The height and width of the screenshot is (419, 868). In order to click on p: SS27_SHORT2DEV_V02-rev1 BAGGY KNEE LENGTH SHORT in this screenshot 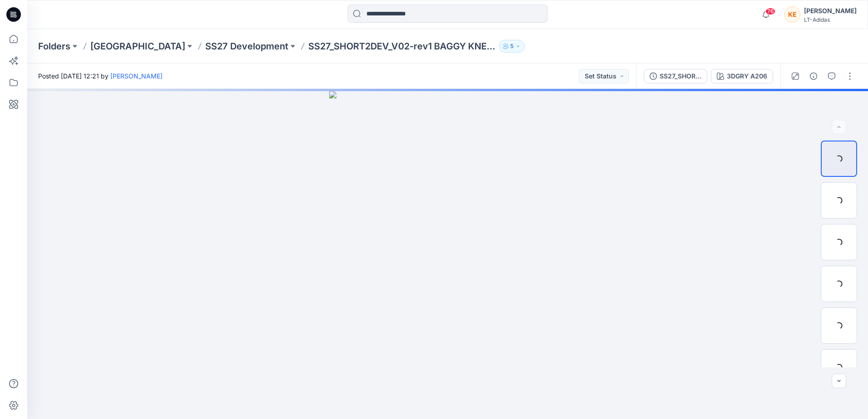, I will do `click(402, 46)`.